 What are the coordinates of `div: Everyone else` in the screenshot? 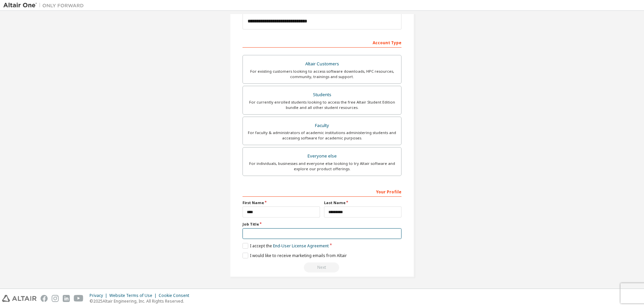 It's located at (322, 156).